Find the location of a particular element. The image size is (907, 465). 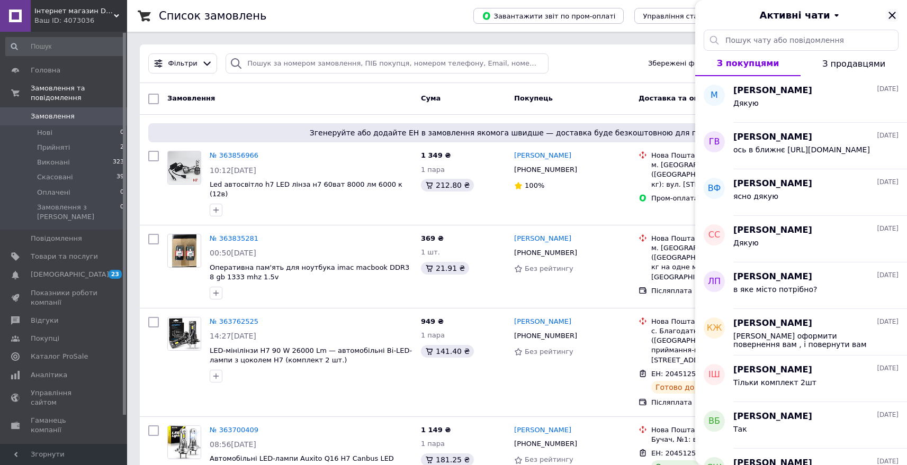

div: Пром-оплата is located at coordinates (715, 199).